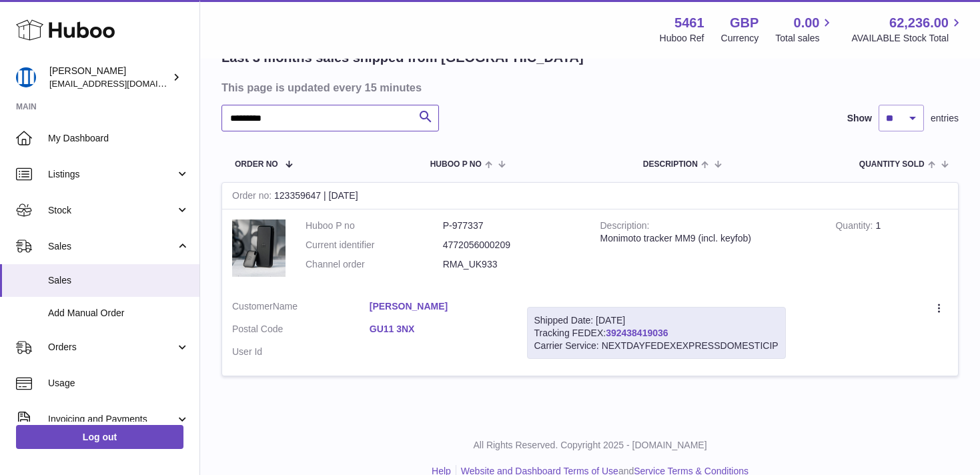 Image resolution: width=980 pixels, height=475 pixels. Describe the element at coordinates (807, 22) in the screenshot. I see `span: 0.00` at that location.